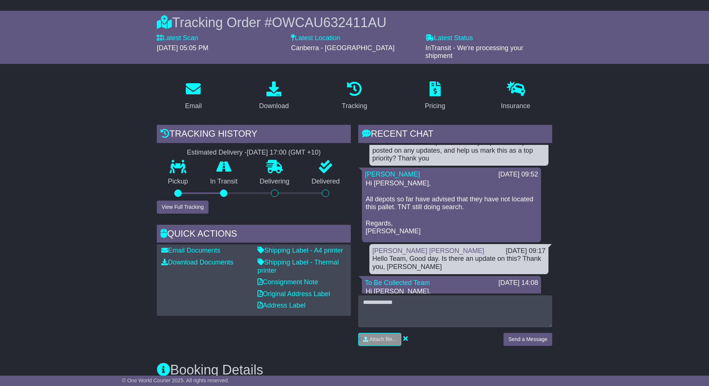  Describe the element at coordinates (527, 339) in the screenshot. I see `button: Send a Message` at that location.